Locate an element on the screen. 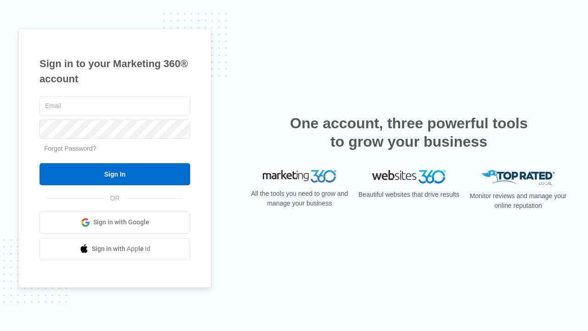 The image size is (588, 331). img: Marketing 360 is located at coordinates (300, 177).